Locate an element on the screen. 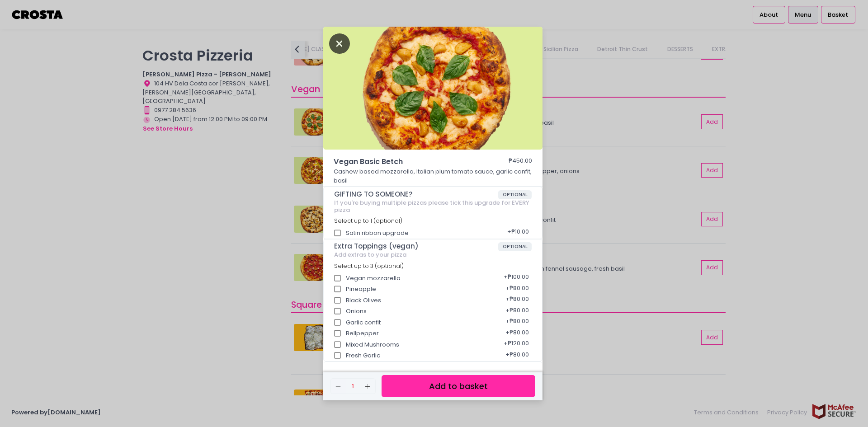  img: Vegan Basic Betch is located at coordinates (432, 88).